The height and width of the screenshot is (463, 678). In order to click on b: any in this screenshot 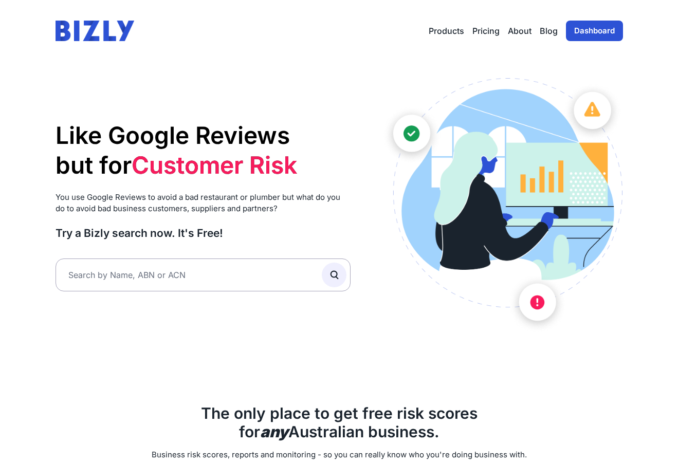, I will do `click(274, 432)`.